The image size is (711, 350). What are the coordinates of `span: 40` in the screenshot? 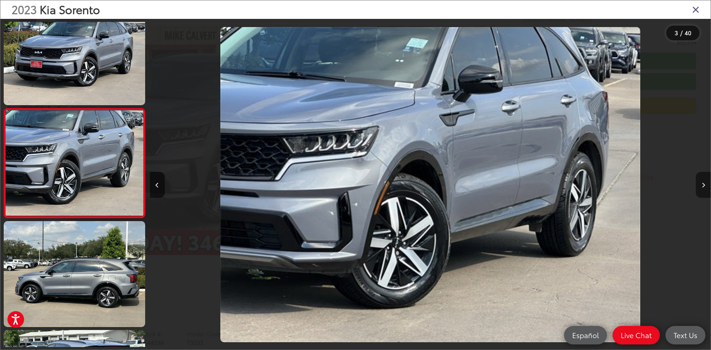 It's located at (688, 33).